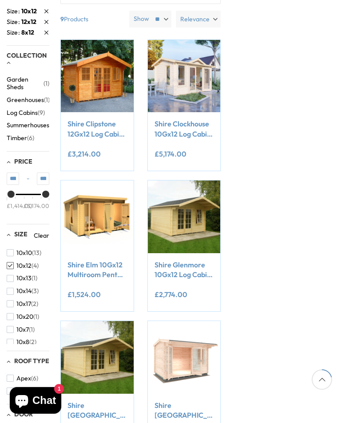  I want to click on span: 10x7, so click(23, 330).